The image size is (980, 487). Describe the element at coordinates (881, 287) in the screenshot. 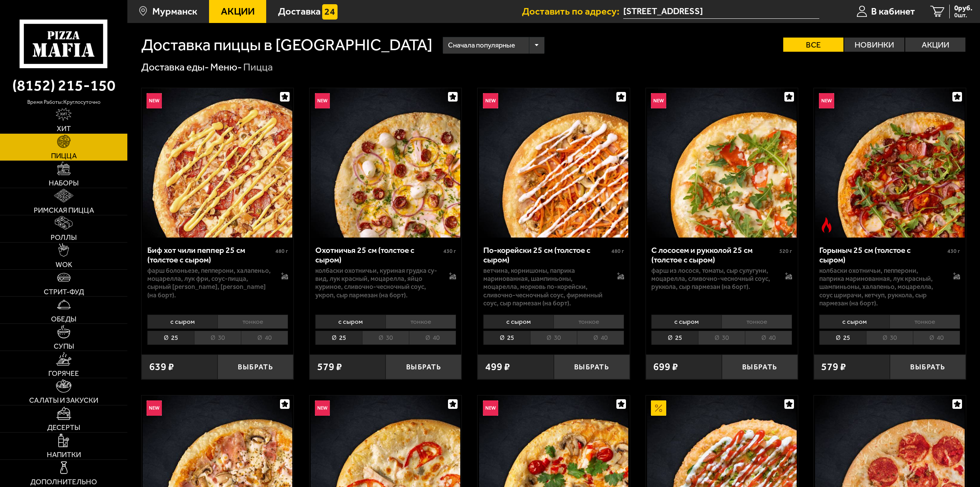

I see `p: колбаски Охотничьи, пепперони, паприка маринованная, лук красный, шампиньоны, халапеньо, моцарелл...` at that location.